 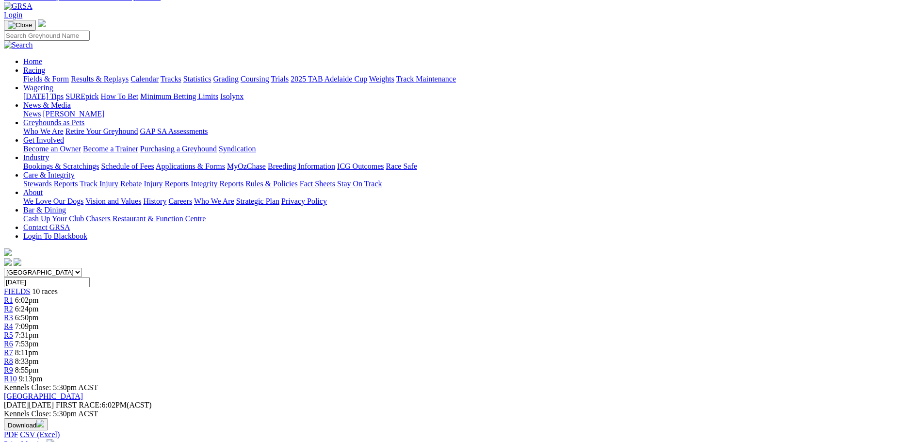 I want to click on span: R4, so click(x=8, y=326).